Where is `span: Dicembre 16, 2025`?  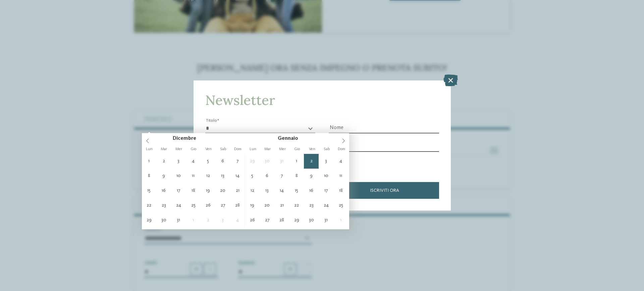 span: Dicembre 16, 2025 is located at coordinates (164, 191).